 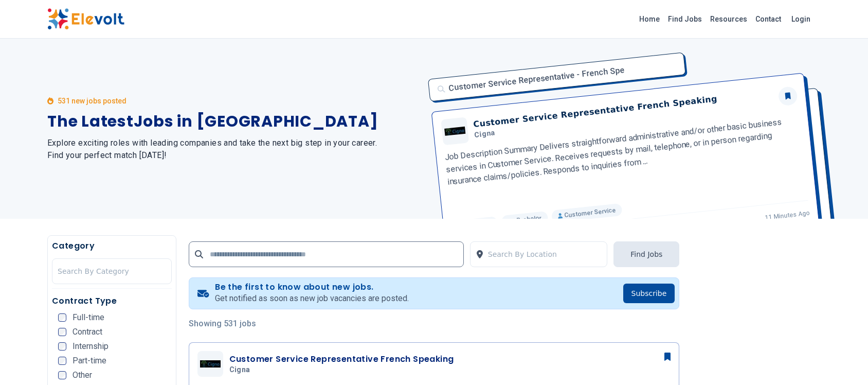 I want to click on span: Part-time, so click(x=89, y=361).